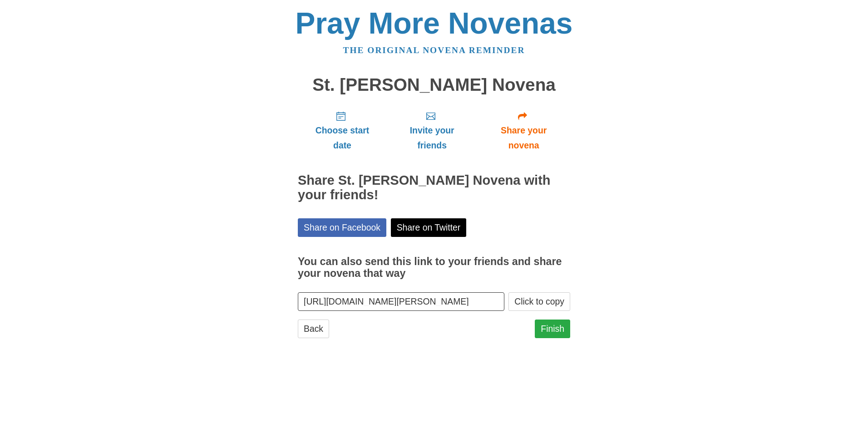 This screenshot has width=868, height=433. I want to click on a: Share on Twitter, so click(428, 227).